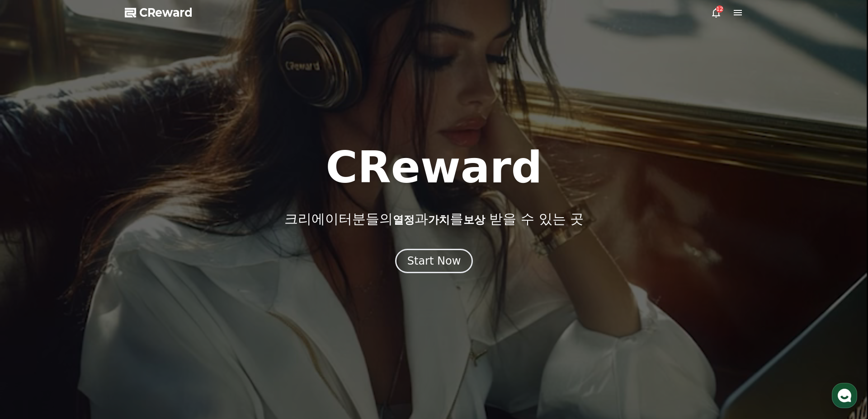 The image size is (868, 419). I want to click on p: 크리에이터분들의 과 를 받을 수 있는 곳, so click(434, 219).